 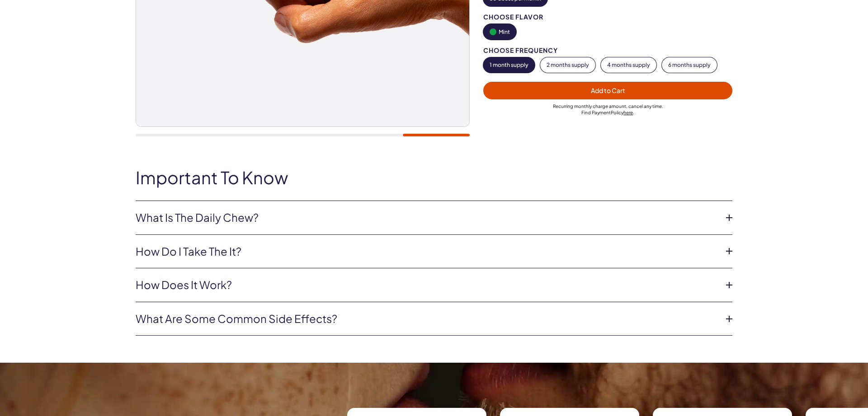 What do you see at coordinates (568, 65) in the screenshot?
I see `button: 2 months supply` at bounding box center [568, 65].